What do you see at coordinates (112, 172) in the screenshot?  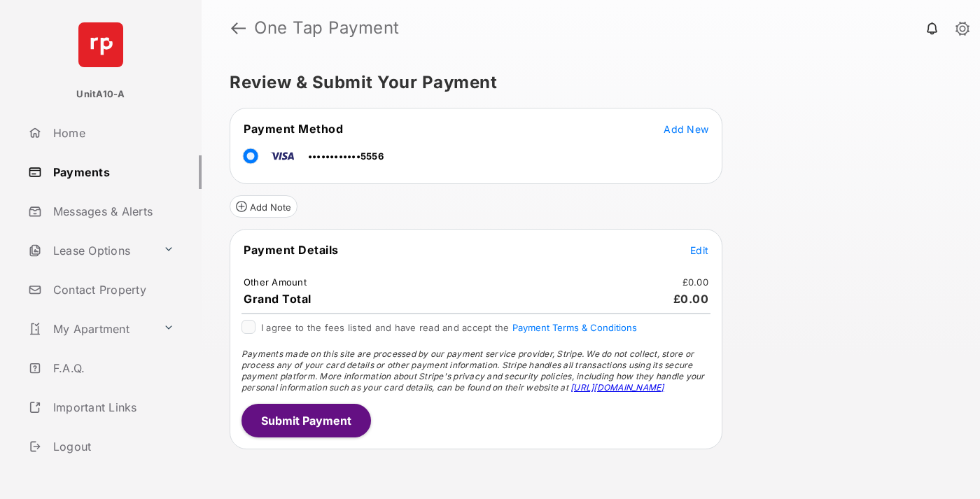 I see `a: Payments` at bounding box center [112, 172].